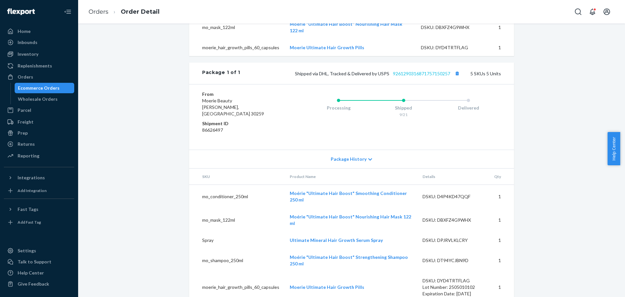 This screenshot has height=297, width=625. What do you see at coordinates (350, 219) in the screenshot?
I see `a: Moérie "Ultimate Hair Boost" Nourishing Hair Mask 122 ml` at bounding box center [350, 219].